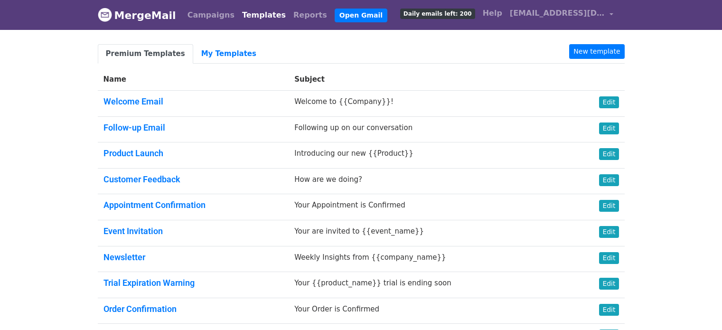  I want to click on td: Weekly Insights from {{company_name}}, so click(430, 259).